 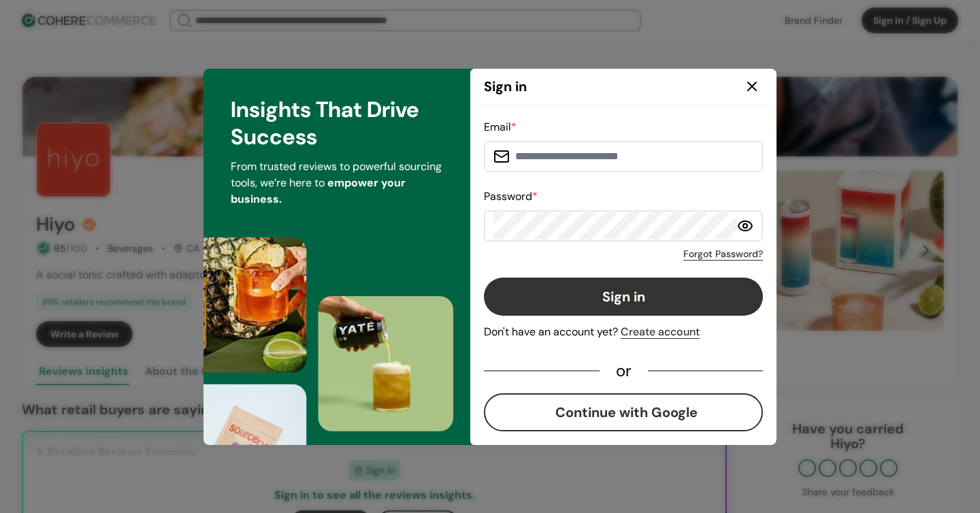 What do you see at coordinates (505, 86) in the screenshot?
I see `h2: Sign in` at bounding box center [505, 86].